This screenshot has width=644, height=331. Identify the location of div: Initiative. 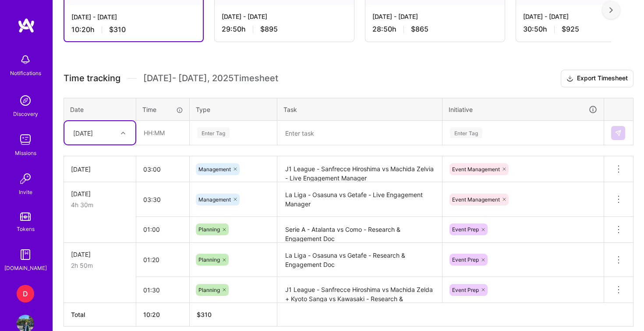
(523, 110).